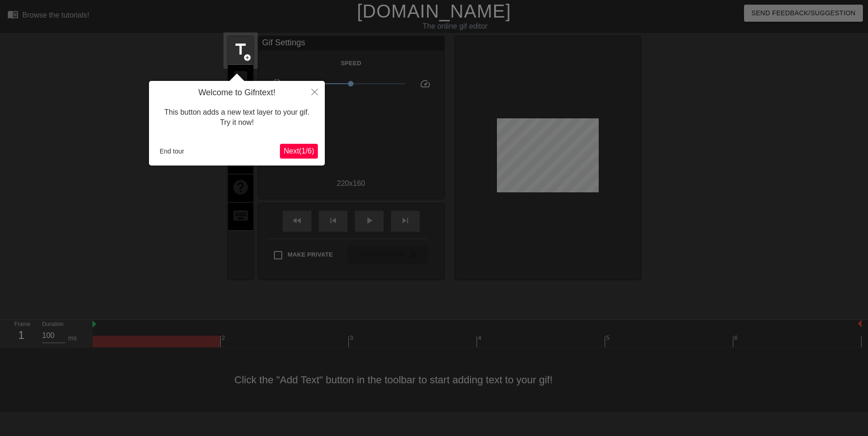 The width and height of the screenshot is (868, 436). What do you see at coordinates (237, 117) in the screenshot?
I see `div: This button adds a new text layer to your gif. Try it now!` at bounding box center [237, 117].